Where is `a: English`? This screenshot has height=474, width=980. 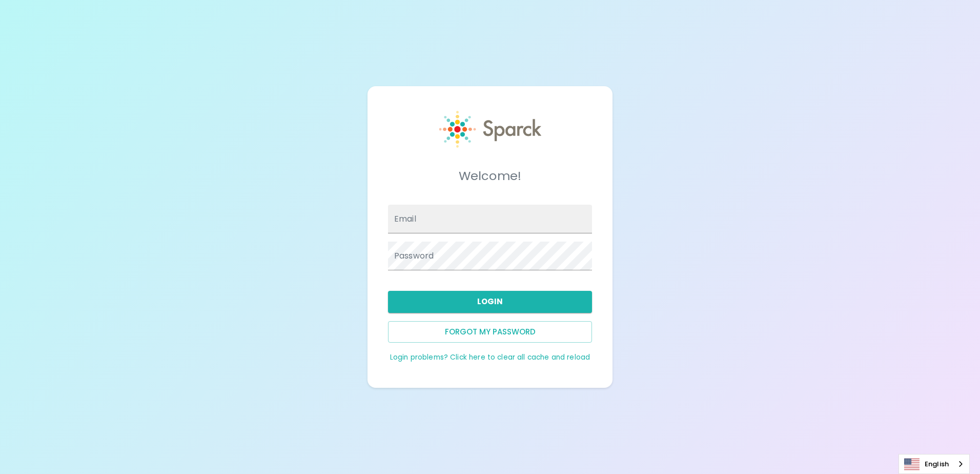 a: English is located at coordinates (934, 464).